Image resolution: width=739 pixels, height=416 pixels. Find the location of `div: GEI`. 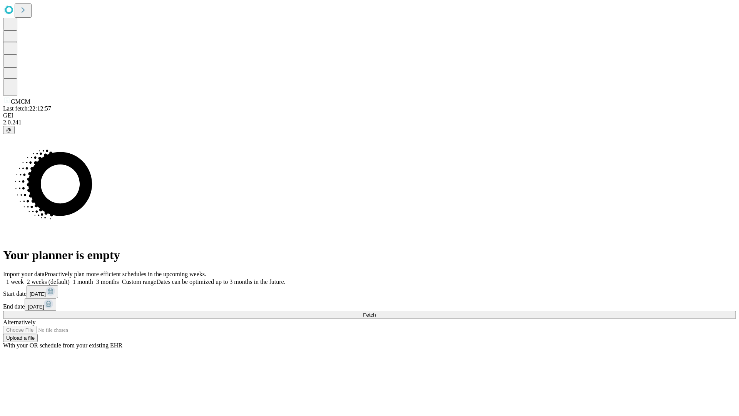

div: GEI is located at coordinates (369, 115).